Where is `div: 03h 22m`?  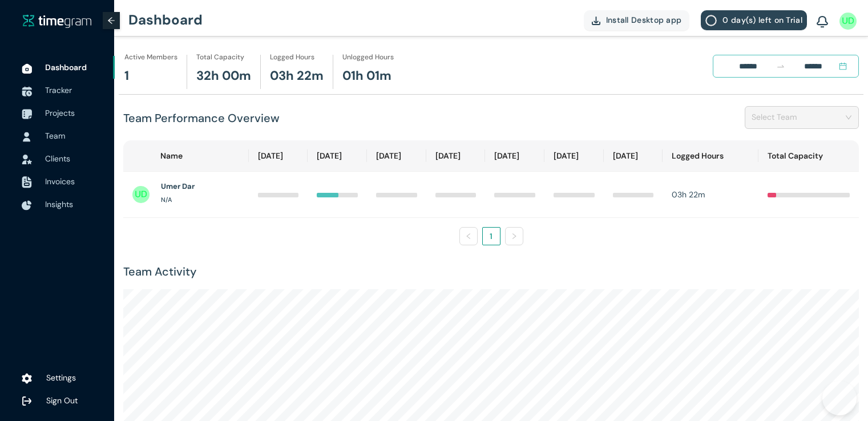
div: 03h 22m is located at coordinates (710, 194).